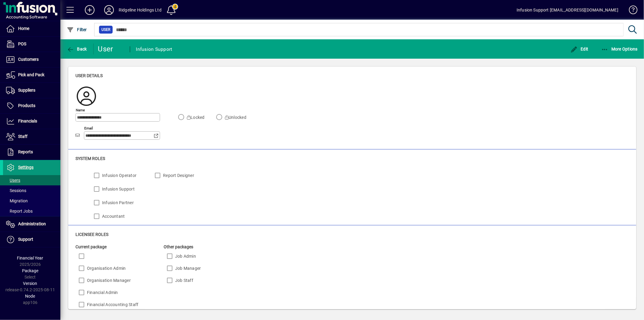  I want to click on span: Users, so click(13, 180).